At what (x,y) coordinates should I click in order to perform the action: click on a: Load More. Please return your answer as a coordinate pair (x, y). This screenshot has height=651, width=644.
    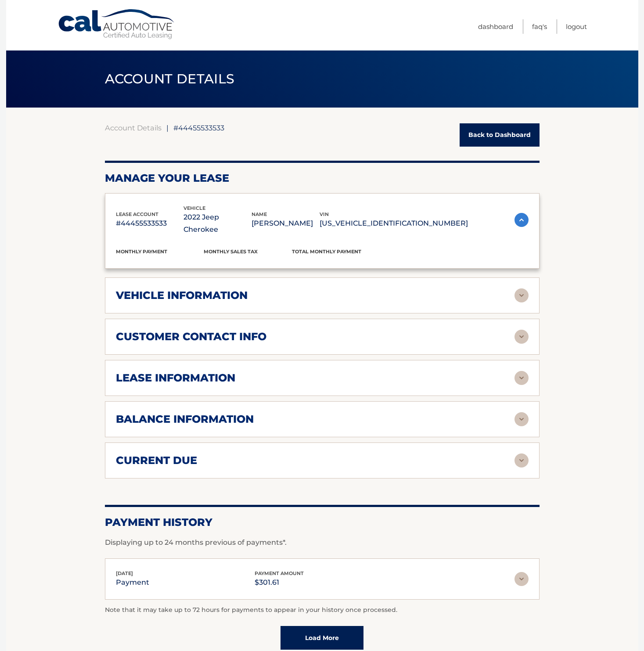
    Looking at the image, I should click on (322, 638).